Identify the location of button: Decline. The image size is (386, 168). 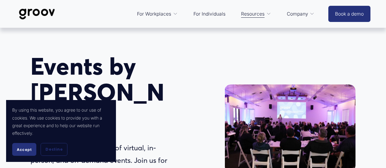
(54, 150).